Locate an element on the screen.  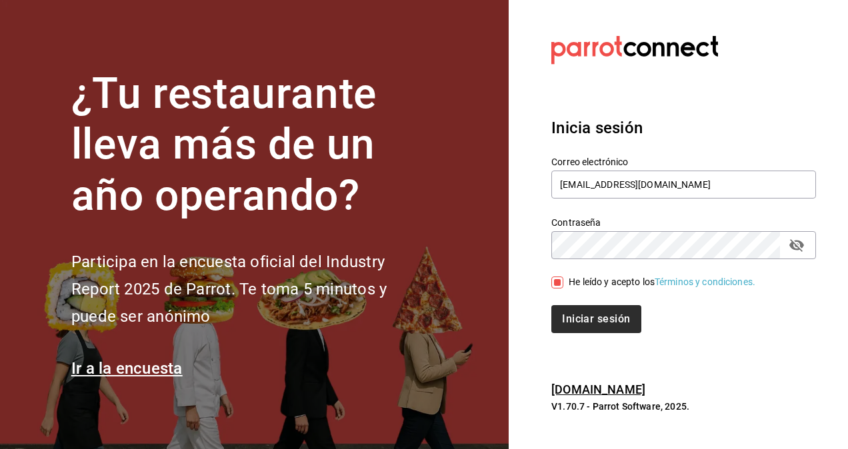
button: passwordField is located at coordinates (797, 245).